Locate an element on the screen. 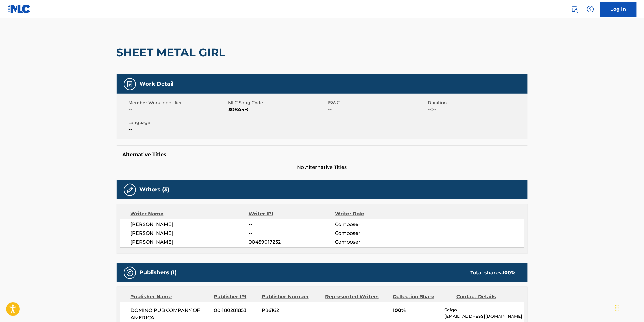  span: 100 % is located at coordinates (510, 273).